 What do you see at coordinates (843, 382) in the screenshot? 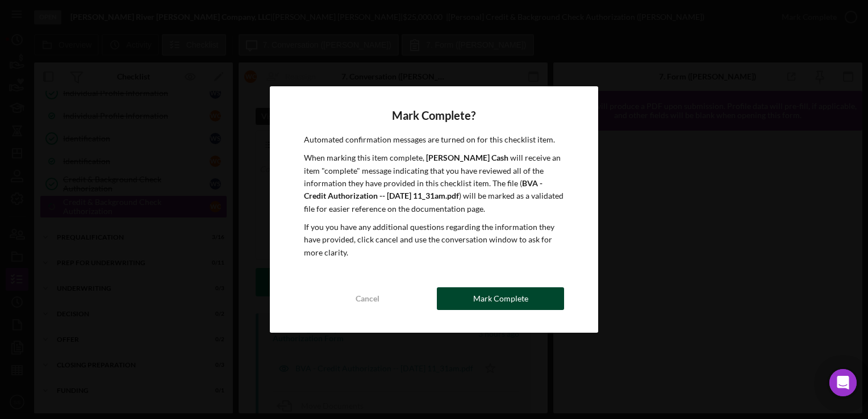
I see `div: Open Intercom Messenger` at bounding box center [843, 382].